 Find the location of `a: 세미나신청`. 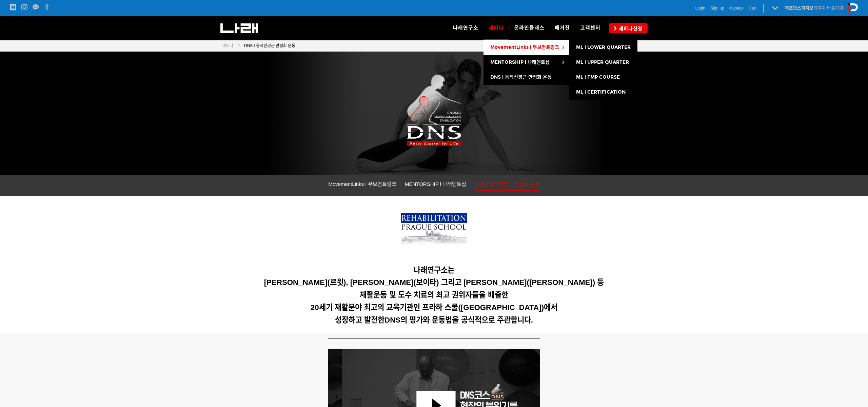

a: 세미나신청 is located at coordinates (629, 28).